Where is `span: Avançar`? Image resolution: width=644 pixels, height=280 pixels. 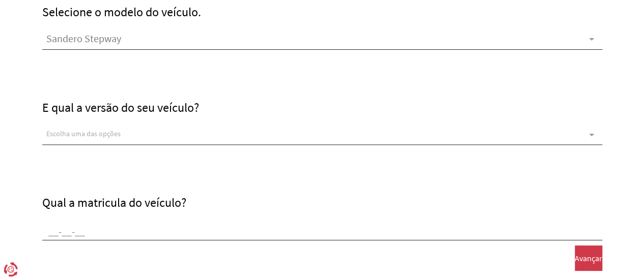 span: Avançar is located at coordinates (588, 258).